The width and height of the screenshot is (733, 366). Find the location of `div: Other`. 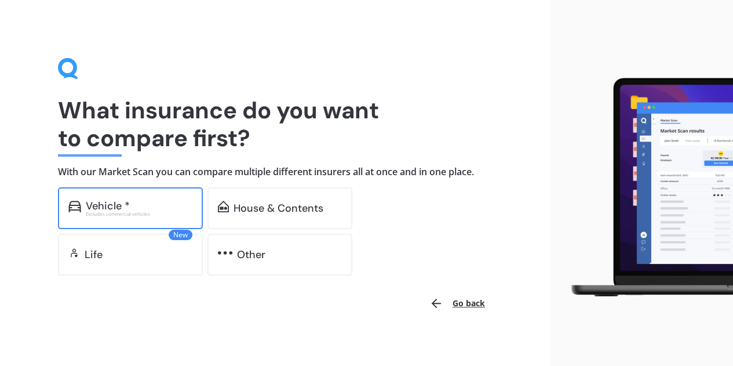

div: Other is located at coordinates (251, 254).